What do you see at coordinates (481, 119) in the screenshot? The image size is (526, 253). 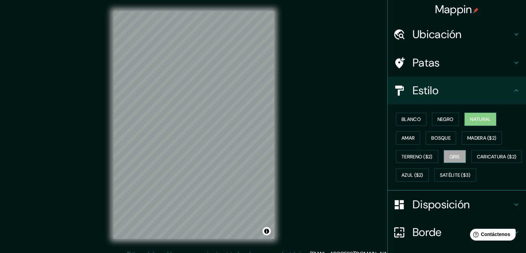 I see `font: Natural` at bounding box center [481, 119].